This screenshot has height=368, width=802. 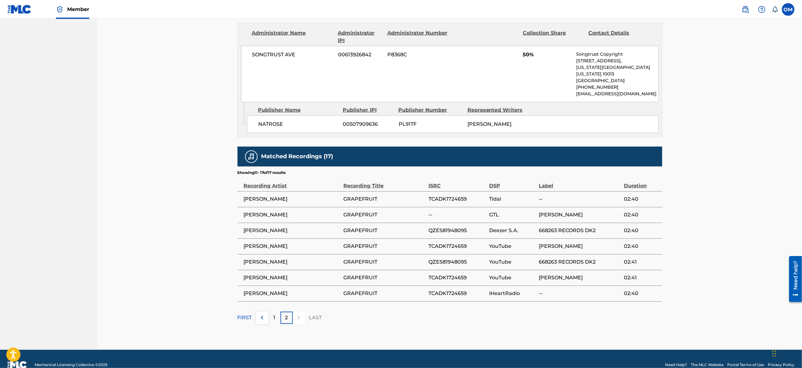 What do you see at coordinates (262, 172) in the screenshot?
I see `p: Showing 11 - 17 of 17 results` at bounding box center [262, 172].